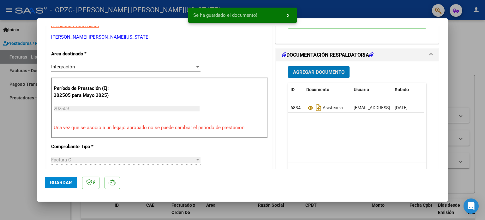  What do you see at coordinates (372, 89) in the screenshot?
I see `datatable-header-cell: Usuario` at bounding box center [372, 89].